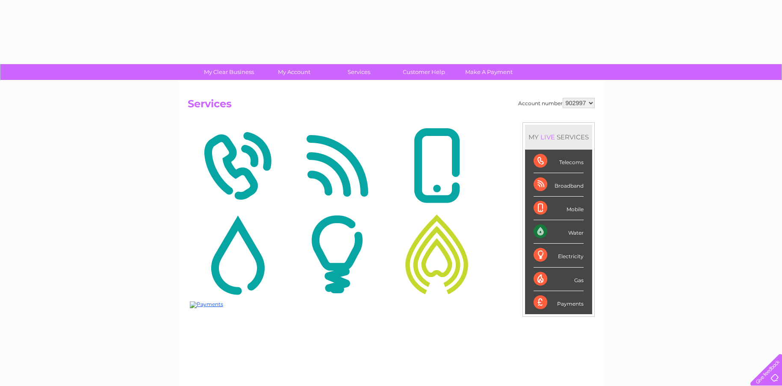  I want to click on img: Telecoms, so click(237, 166).